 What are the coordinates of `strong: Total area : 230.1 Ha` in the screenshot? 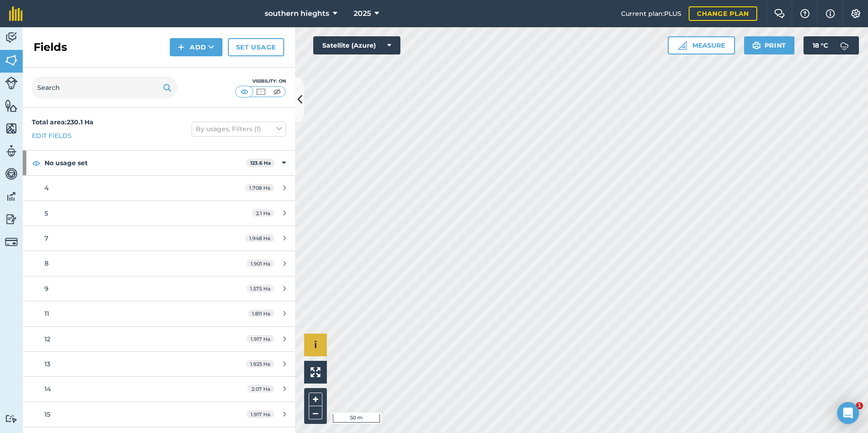 It's located at (63, 122).